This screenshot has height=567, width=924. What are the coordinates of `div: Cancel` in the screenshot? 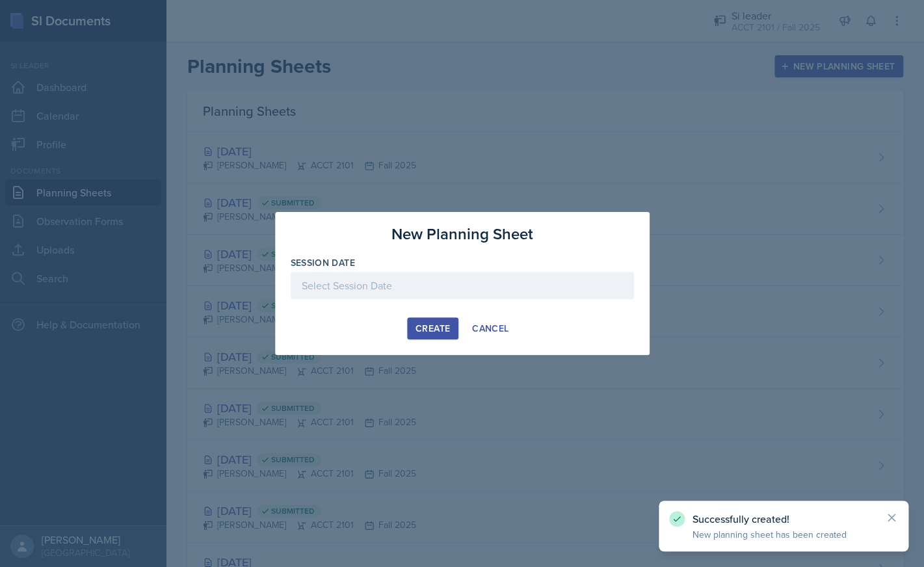 It's located at (490, 328).